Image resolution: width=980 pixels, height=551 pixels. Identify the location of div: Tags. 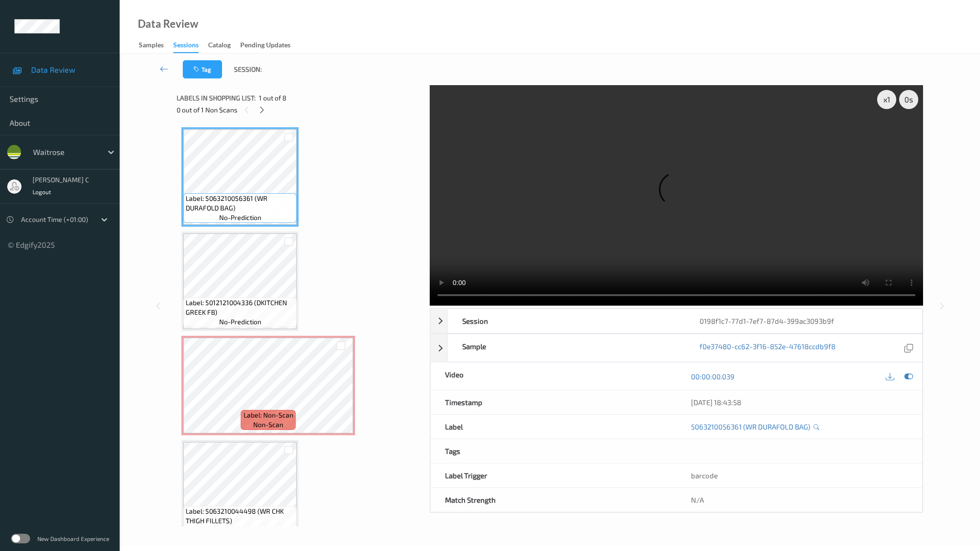
(553, 451).